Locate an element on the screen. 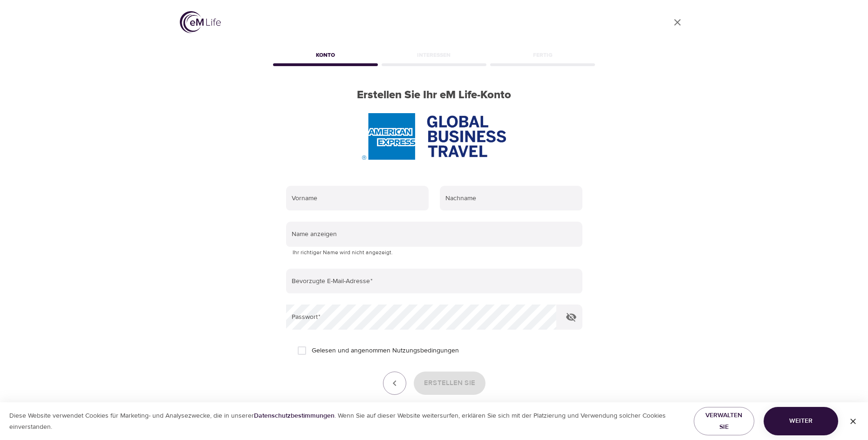 This screenshot has height=440, width=868. a: close is located at coordinates (677, 23).